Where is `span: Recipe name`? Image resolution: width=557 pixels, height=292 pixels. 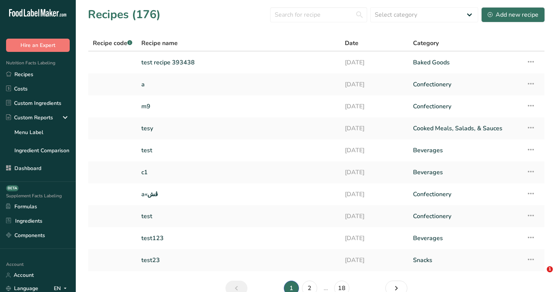
span: Recipe name is located at coordinates (160, 43).